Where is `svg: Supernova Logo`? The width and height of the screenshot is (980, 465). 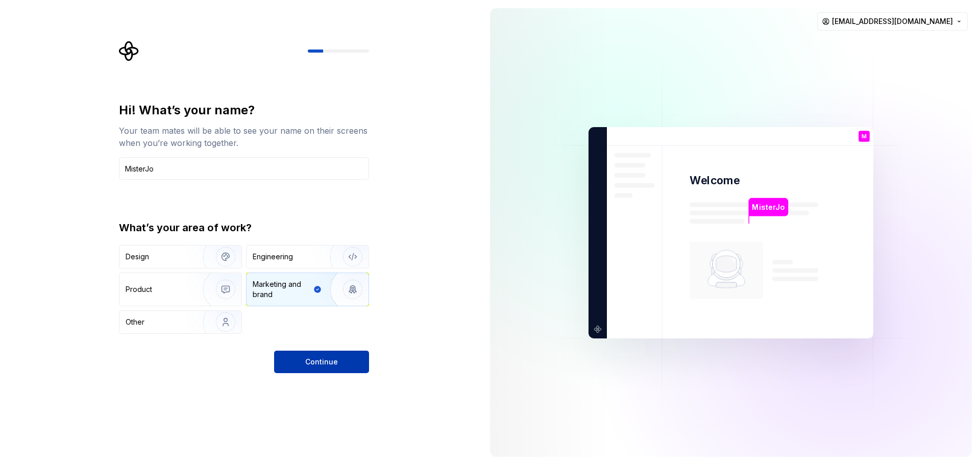
svg: Supernova Logo is located at coordinates (129, 51).